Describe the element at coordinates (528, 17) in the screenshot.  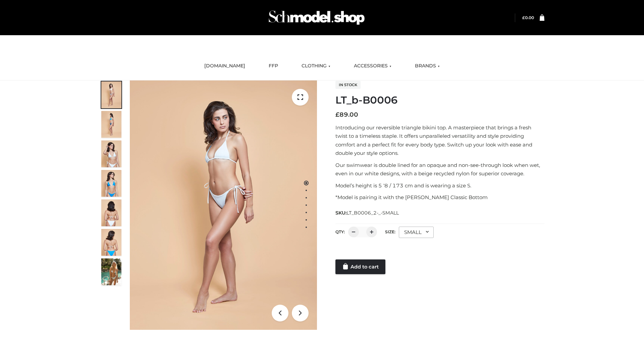
I see `a: £0.00` at that location.